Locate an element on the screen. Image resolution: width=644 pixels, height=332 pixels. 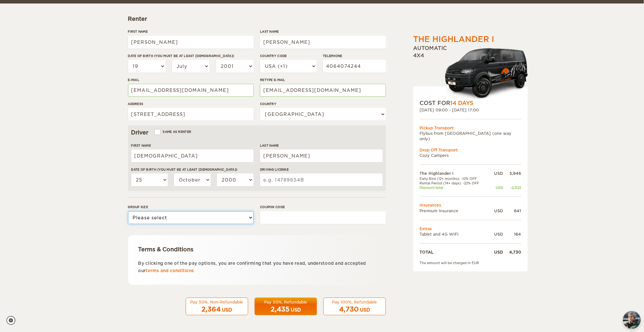
button: Pay 100%, Refundable 4,730 USD is located at coordinates (354, 307).